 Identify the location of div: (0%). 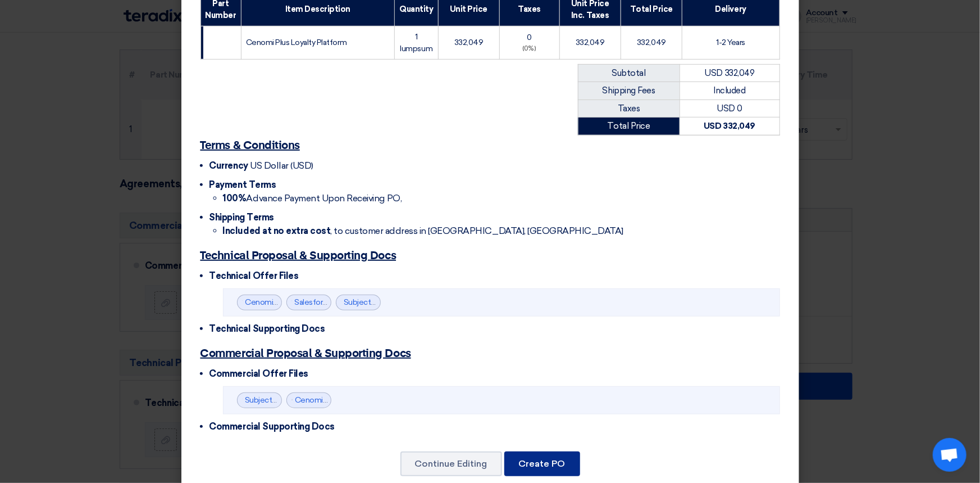
(530, 49).